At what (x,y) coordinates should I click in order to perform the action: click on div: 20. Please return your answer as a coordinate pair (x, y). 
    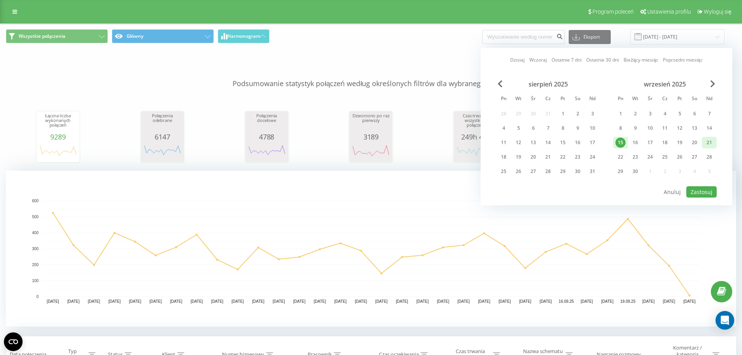
    Looking at the image, I should click on (694, 143).